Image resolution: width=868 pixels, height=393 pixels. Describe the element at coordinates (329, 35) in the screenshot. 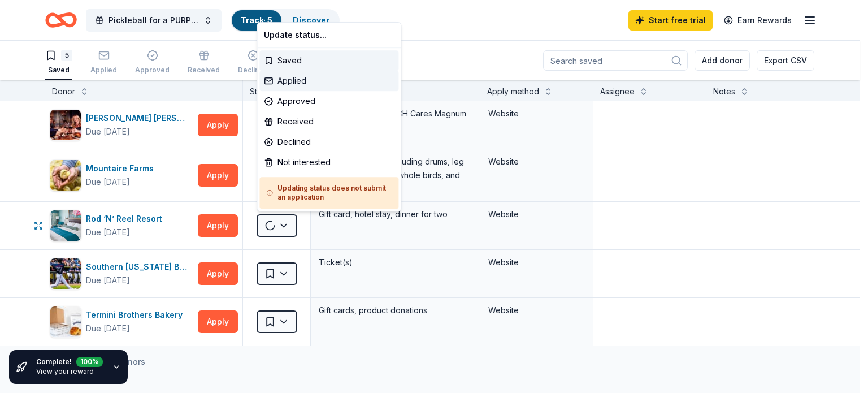

I see `div: Update status...` at that location.